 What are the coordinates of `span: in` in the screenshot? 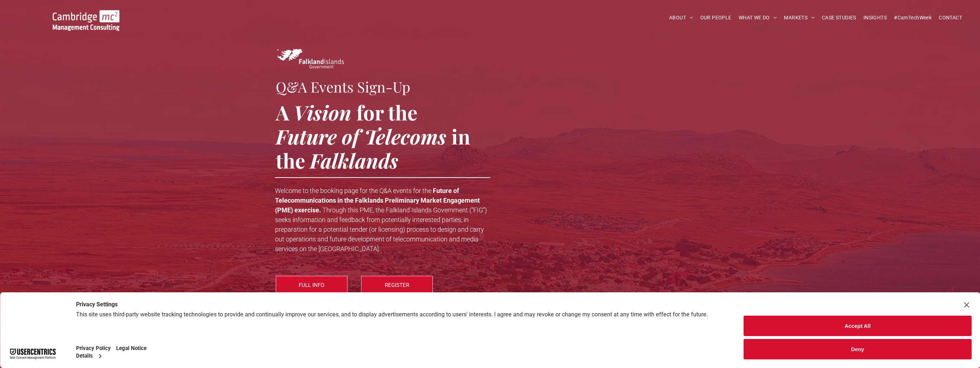 It's located at (460, 136).